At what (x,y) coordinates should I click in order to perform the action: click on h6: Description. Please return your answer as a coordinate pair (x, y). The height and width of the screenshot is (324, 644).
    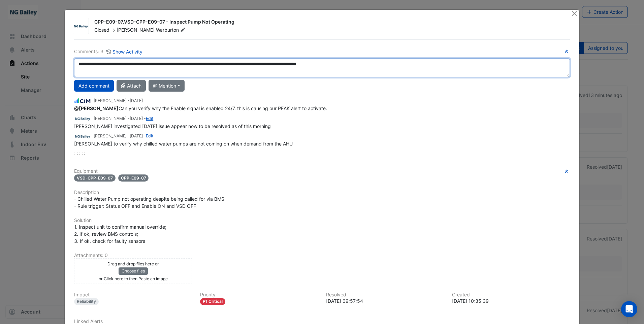
    Looking at the image, I should click on (322, 192).